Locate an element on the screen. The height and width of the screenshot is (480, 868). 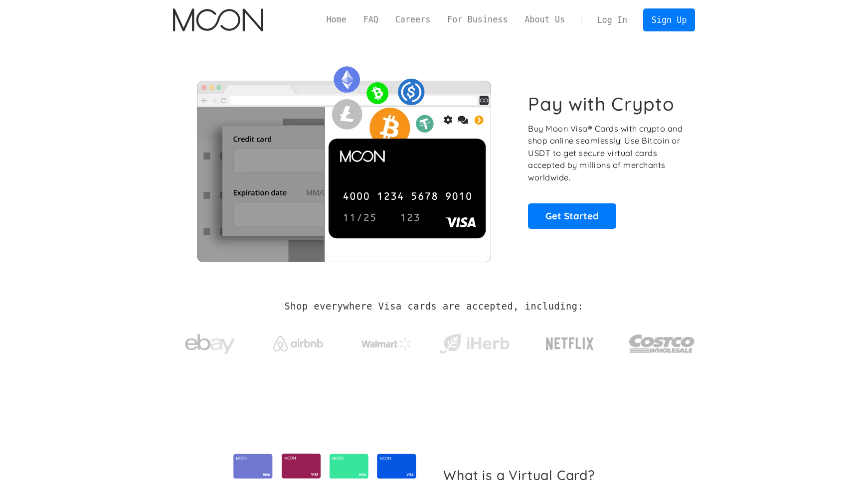
h2: Shop everywhere Visa cards are accepted, including: is located at coordinates (434, 306).